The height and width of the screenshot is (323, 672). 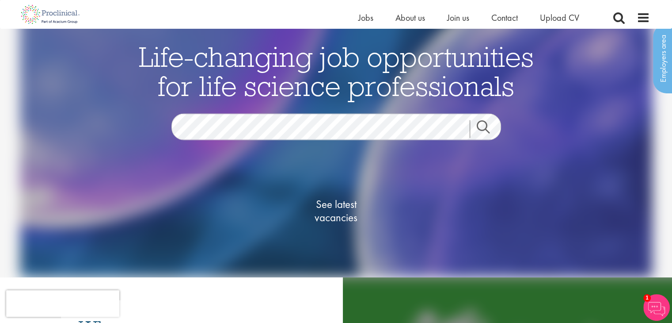 I want to click on span: Upload CV, so click(x=560, y=18).